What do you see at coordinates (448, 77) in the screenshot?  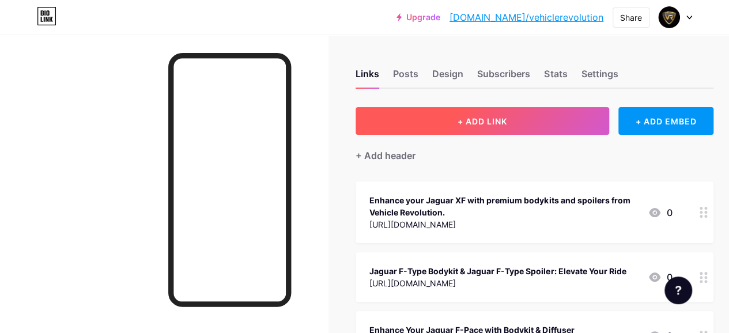 I see `div: Design` at bounding box center [448, 77].